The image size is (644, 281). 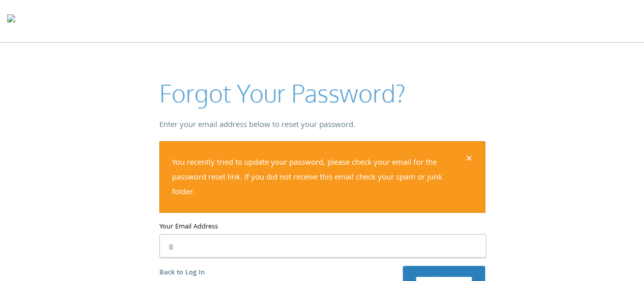 I want to click on a: Back to Log In, so click(x=182, y=273).